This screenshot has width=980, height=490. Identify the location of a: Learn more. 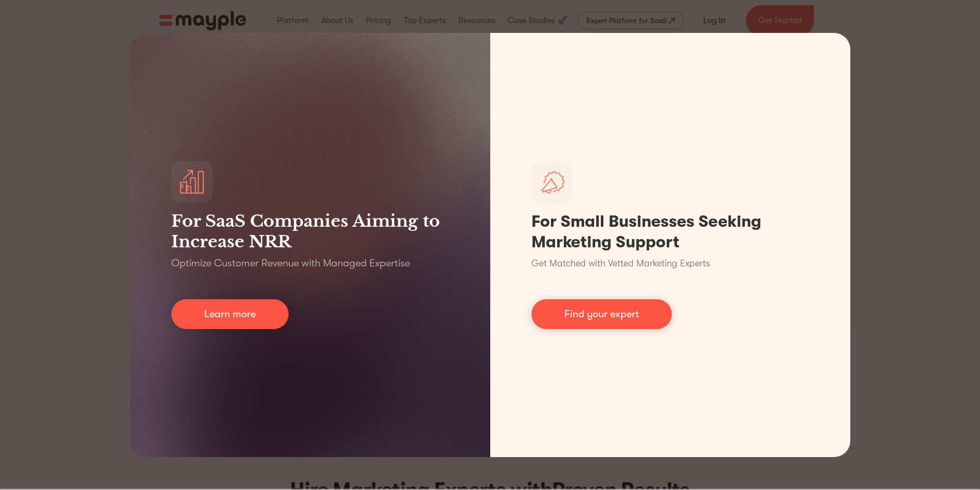
(230, 315).